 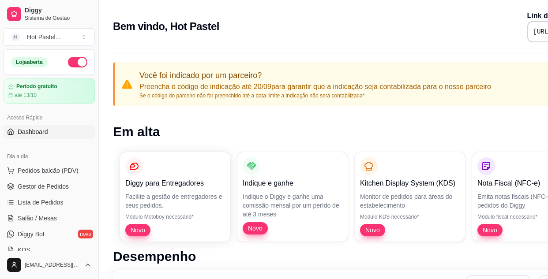 What do you see at coordinates (410, 217) in the screenshot?
I see `p: Módulo KDS necessário*` at bounding box center [410, 217].